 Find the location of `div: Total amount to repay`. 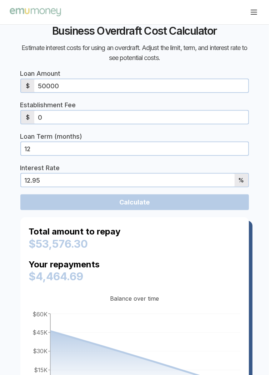

div: Total amount to repay is located at coordinates (135, 238).